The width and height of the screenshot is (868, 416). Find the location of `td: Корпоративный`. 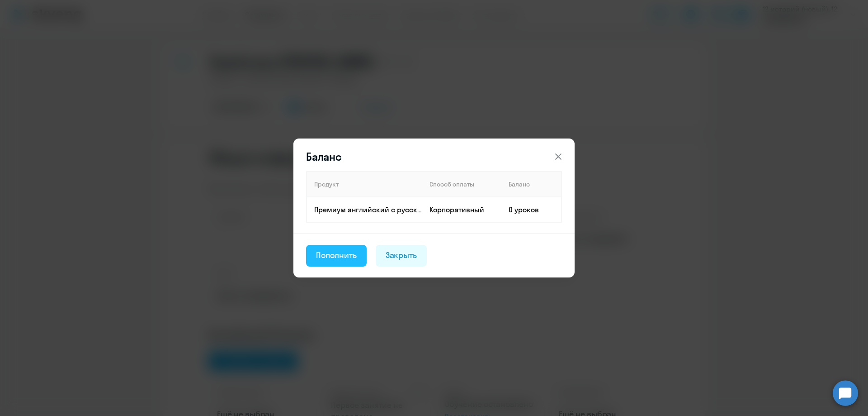

td: Корпоративный is located at coordinates (462, 209).